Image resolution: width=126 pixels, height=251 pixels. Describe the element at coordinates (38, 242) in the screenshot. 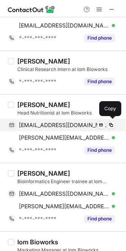

I see `div: Iom Bioworks` at that location.